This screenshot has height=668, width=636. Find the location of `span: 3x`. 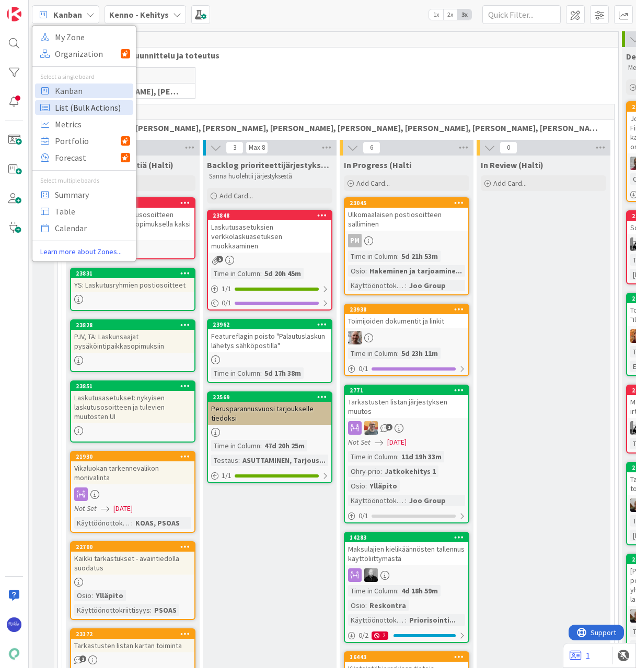

span: 3x is located at coordinates (464, 15).